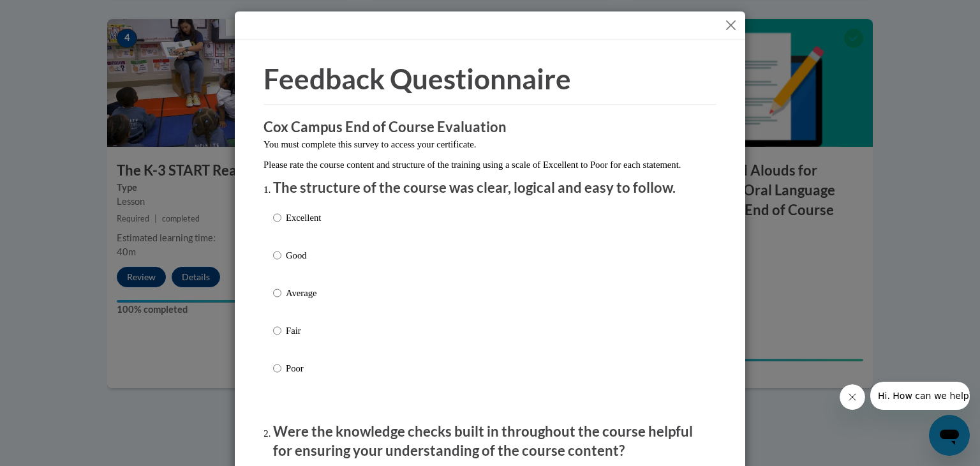 Image resolution: width=980 pixels, height=466 pixels. What do you see at coordinates (490, 127) in the screenshot?
I see `h3: Cox Campus End of Course Evaluation` at bounding box center [490, 127].